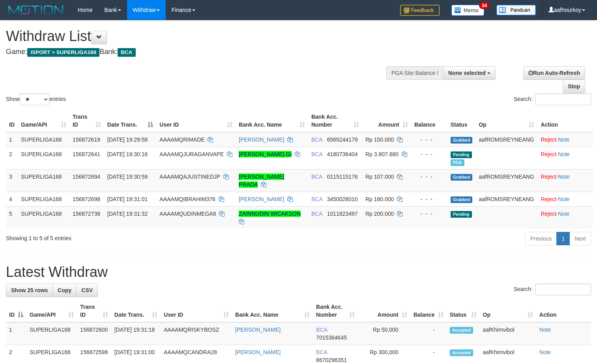 The image size is (597, 364). What do you see at coordinates (563, 289) in the screenshot?
I see `input: Search:` at bounding box center [563, 289].